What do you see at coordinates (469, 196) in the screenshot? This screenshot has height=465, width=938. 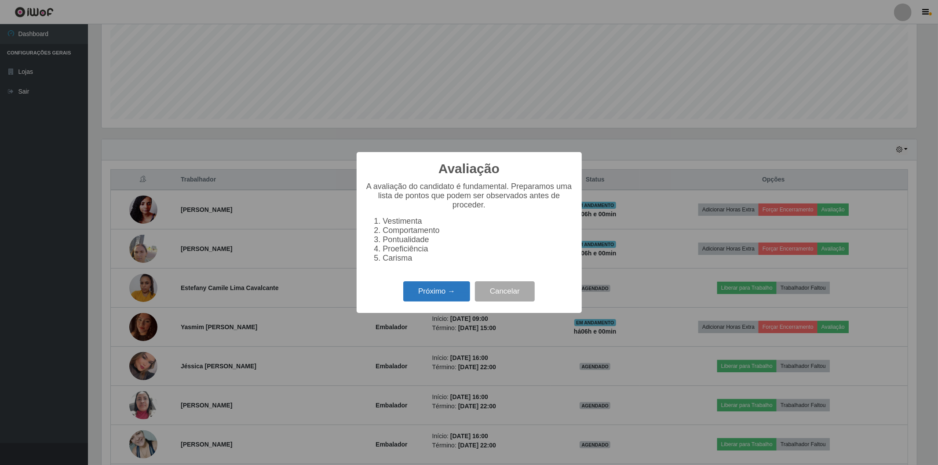 I see `p: A avaliação do candidato é fundamental. Preparamos uma lista de pontos que podem ser observados a...` at bounding box center [469, 196].